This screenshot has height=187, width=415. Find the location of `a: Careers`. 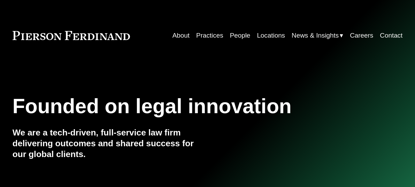

a: Careers is located at coordinates (361, 36).